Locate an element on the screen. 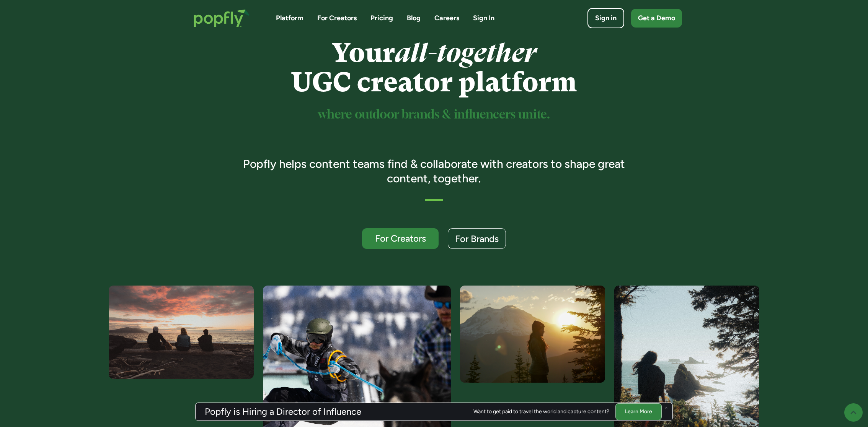 Image resolution: width=868 pixels, height=427 pixels. div: Want to get paid to travel the world and capture content? is located at coordinates (541, 412).